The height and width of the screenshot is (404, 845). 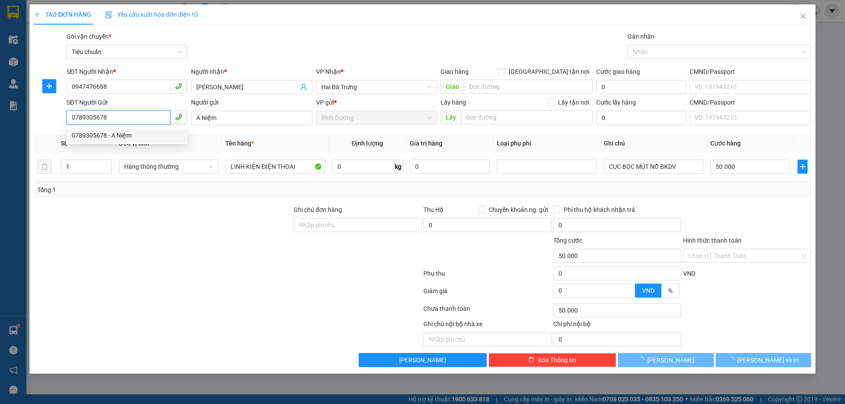 What do you see at coordinates (552, 360) in the screenshot?
I see `button: deleteXóa Thông tin` at bounding box center [552, 360].